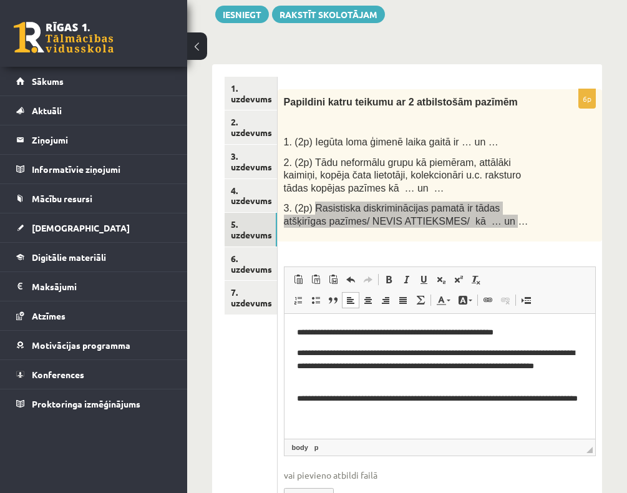 The image size is (627, 493). What do you see at coordinates (94, 345) in the screenshot?
I see `a: Motivācijas programma` at bounding box center [94, 345].